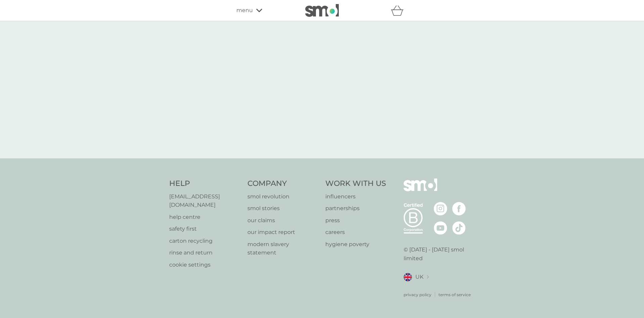 This screenshot has height=318, width=644. What do you see at coordinates (205, 253) in the screenshot?
I see `p: rinse and return` at bounding box center [205, 253].